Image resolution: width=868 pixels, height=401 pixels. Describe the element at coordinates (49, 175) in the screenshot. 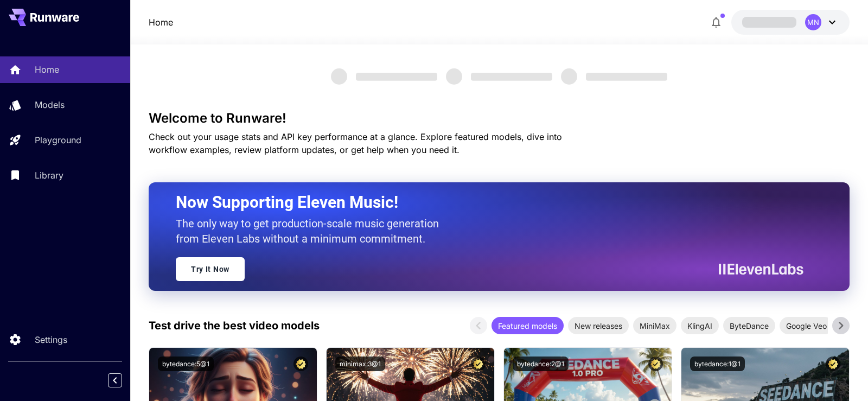

I see `p: Library` at that location.